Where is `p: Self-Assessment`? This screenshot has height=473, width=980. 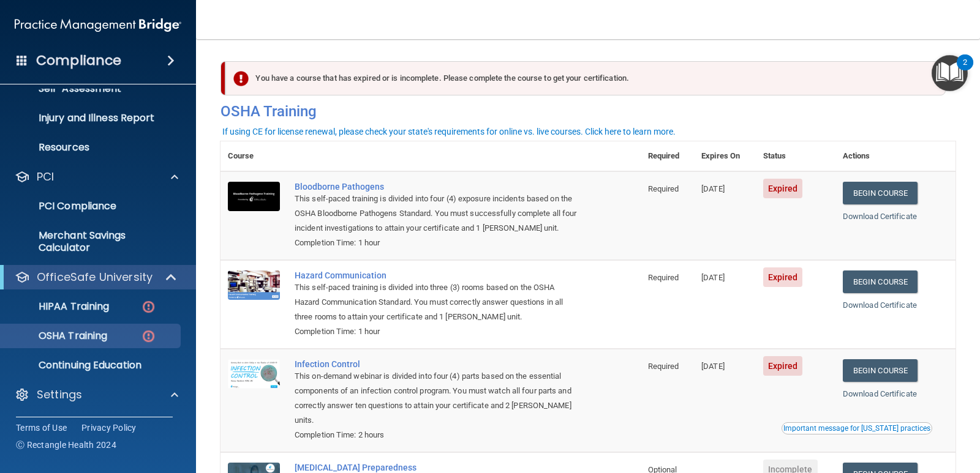 p: Self-Assessment is located at coordinates (91, 88).